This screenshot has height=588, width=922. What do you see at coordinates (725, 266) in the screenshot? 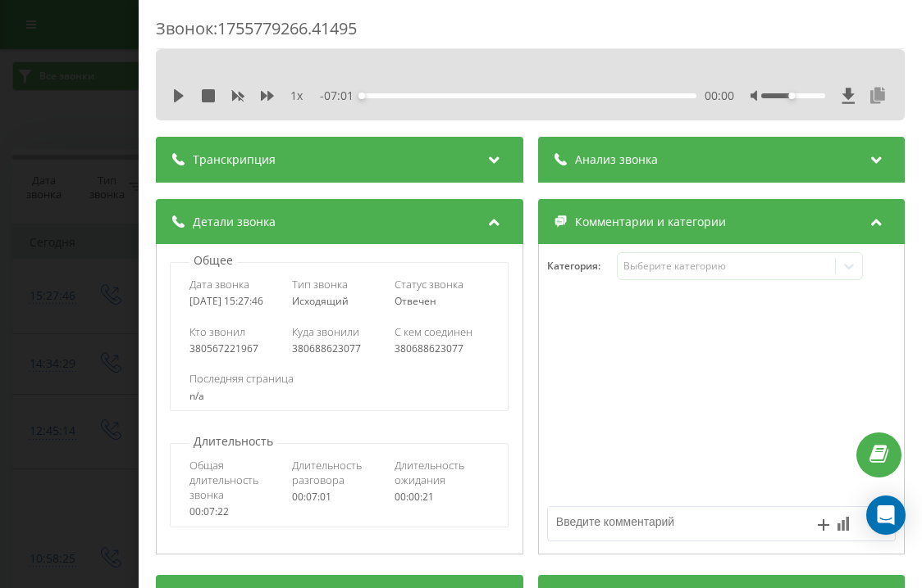
I see `div: Выберите категорию` at bounding box center [725, 266].